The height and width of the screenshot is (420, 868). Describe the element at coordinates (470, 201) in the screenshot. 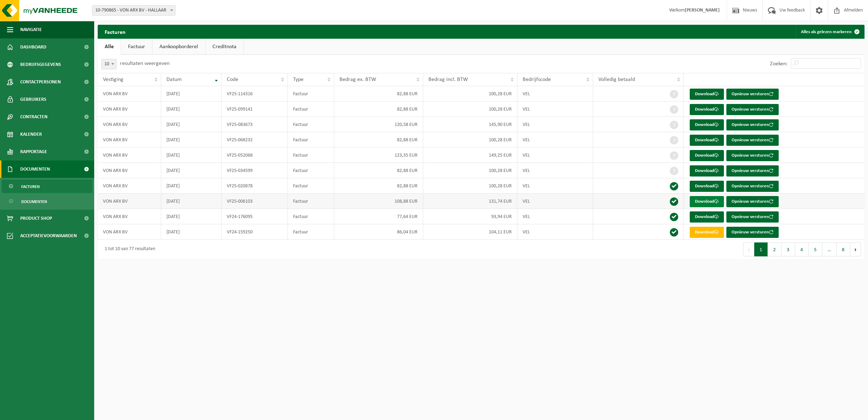

I see `td: 131,74 EUR` at that location.